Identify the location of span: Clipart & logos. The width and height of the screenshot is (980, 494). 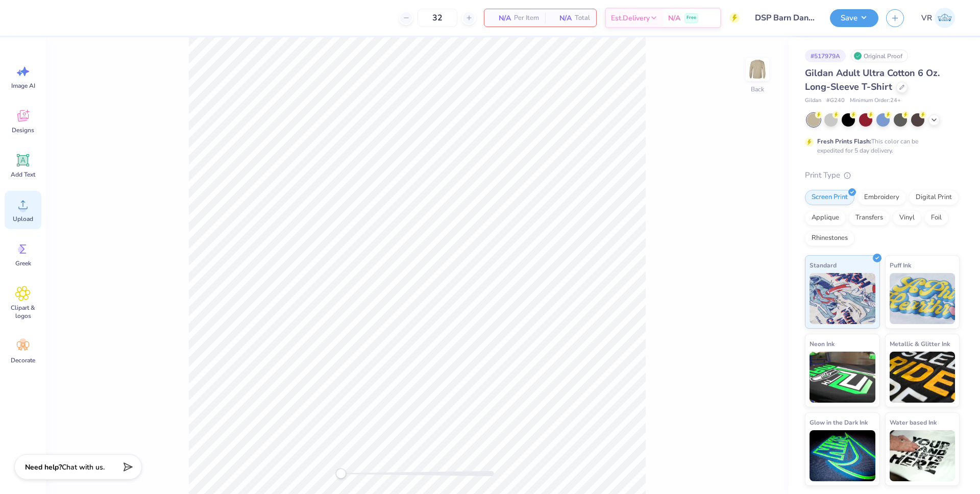
(23, 312).